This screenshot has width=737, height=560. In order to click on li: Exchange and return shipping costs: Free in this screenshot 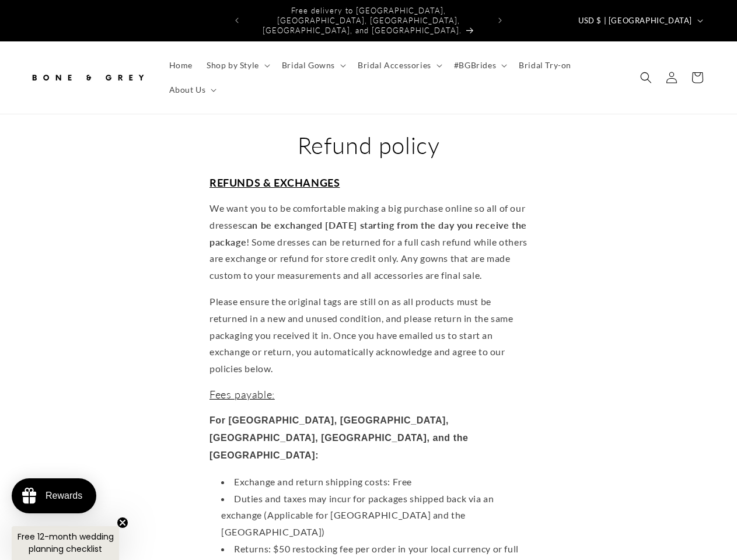, I will do `click(374, 482)`.